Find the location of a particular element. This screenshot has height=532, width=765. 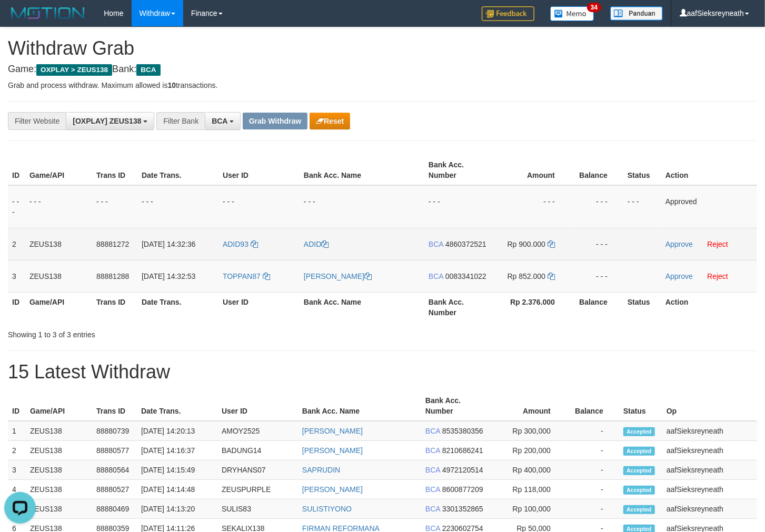

td: Rp 118,000 is located at coordinates (527, 490).